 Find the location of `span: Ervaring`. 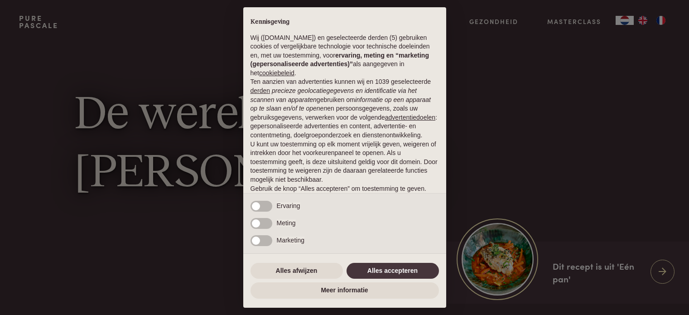

span: Ervaring is located at coordinates (288, 206).